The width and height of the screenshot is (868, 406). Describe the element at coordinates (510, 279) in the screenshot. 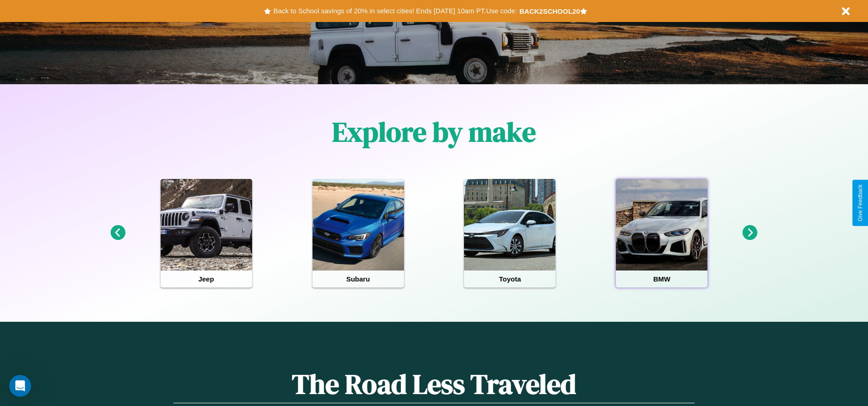

I see `h4: Toyota` at that location.